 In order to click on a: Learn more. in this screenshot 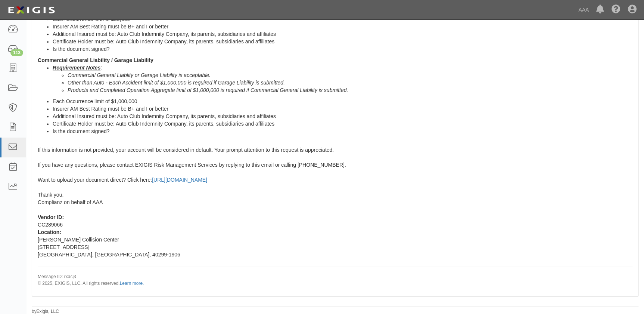, I will do `click(132, 283)`.